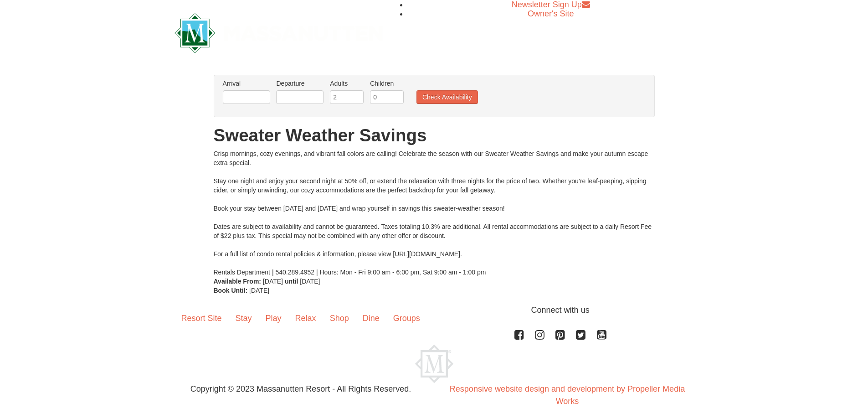 The height and width of the screenshot is (419, 868). Describe the element at coordinates (279, 31) in the screenshot. I see `a: Massanutten Resort` at that location.